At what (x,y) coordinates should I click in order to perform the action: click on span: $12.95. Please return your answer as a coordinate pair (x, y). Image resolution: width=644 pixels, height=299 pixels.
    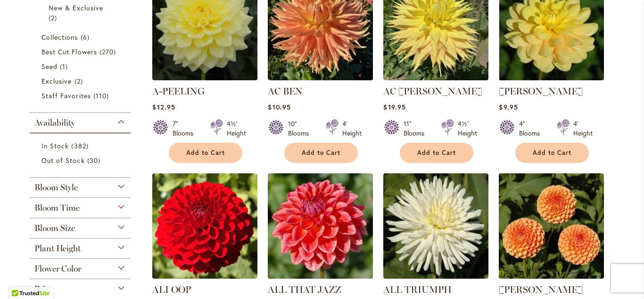
    Looking at the image, I should click on (164, 107).